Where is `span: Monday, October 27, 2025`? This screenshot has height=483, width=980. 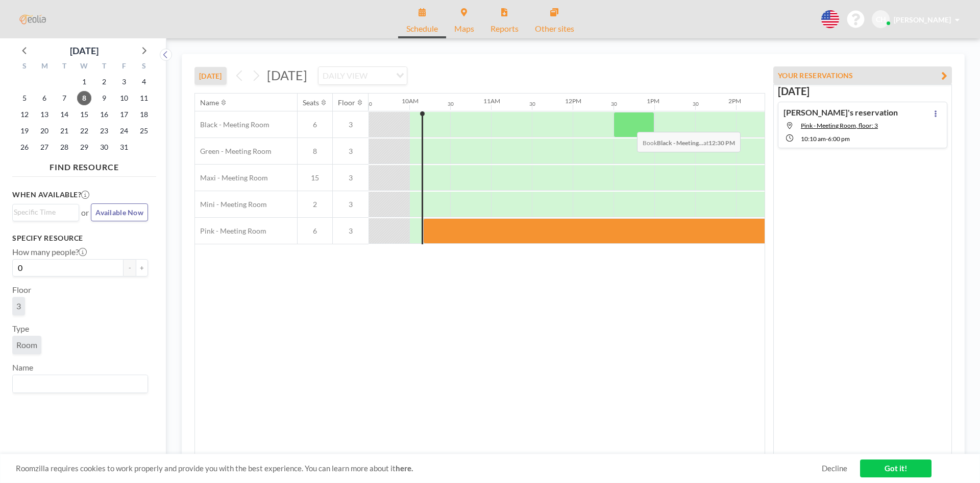 span: Monday, October 27, 2025 is located at coordinates (45, 147).